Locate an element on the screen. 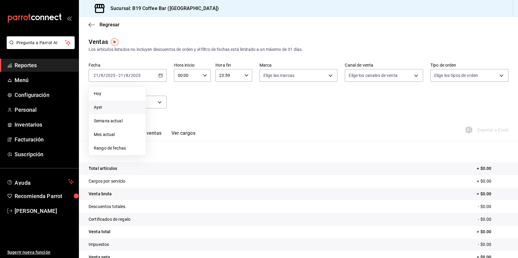 This screenshot has width=518, height=258. p: Impuestos is located at coordinates (99, 245).